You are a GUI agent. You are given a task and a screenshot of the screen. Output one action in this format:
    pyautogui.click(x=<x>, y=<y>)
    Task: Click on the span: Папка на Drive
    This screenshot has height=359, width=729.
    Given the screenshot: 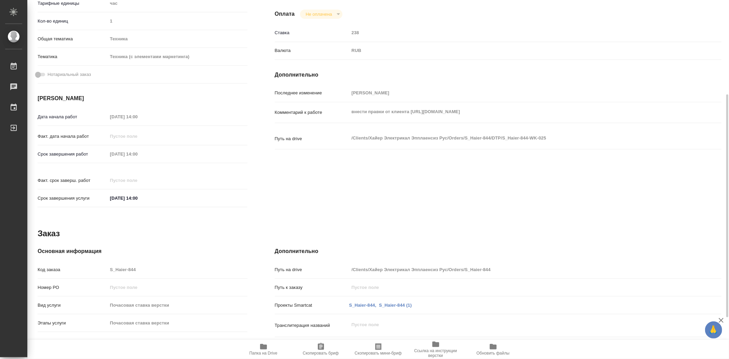 What is the action you would take?
    pyautogui.click(x=264, y=353)
    